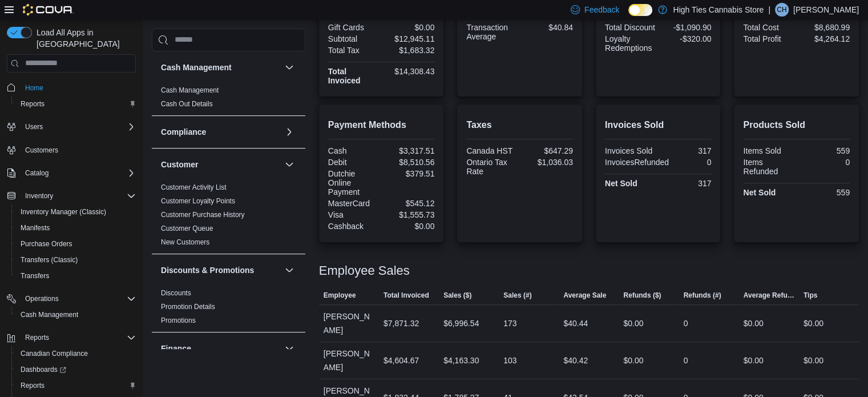 The height and width of the screenshot is (397, 868). I want to click on div: $1,036.03, so click(547, 162).